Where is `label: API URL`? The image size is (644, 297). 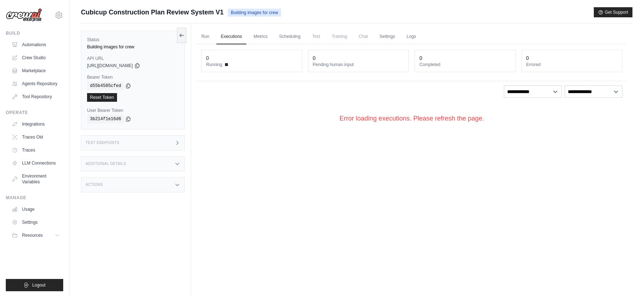 label: API URL is located at coordinates (133, 59).